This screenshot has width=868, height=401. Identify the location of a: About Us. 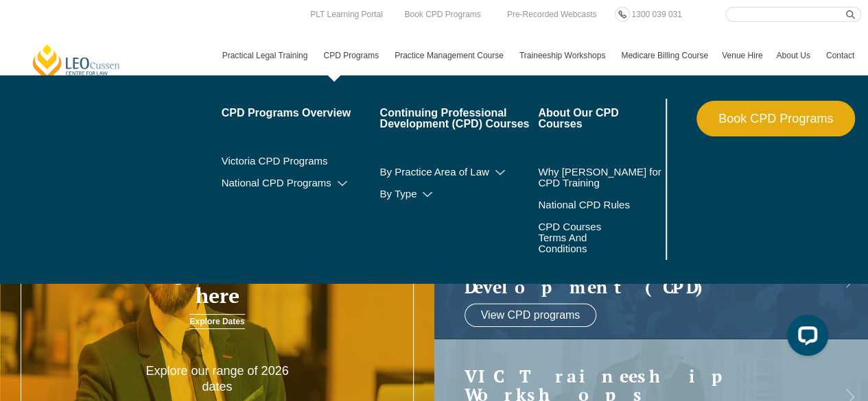
(794, 56).